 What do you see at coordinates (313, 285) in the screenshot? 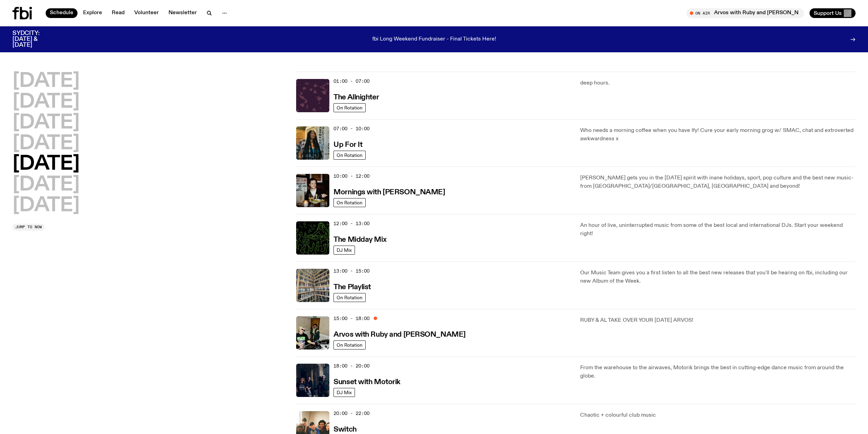
I see `img: A corner shot of the fbi music library` at bounding box center [313, 285].